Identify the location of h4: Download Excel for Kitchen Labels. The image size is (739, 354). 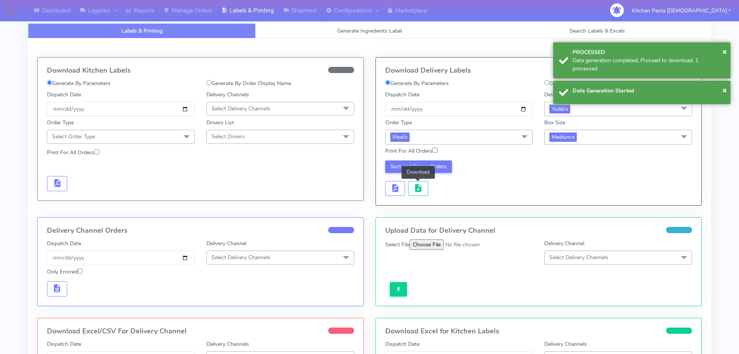
(539, 331).